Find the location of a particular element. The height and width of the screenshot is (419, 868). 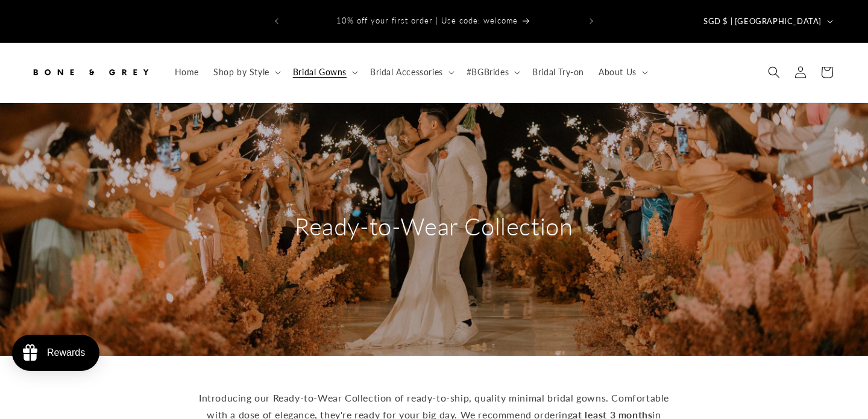

summary: Shop by Style is located at coordinates (246, 72).